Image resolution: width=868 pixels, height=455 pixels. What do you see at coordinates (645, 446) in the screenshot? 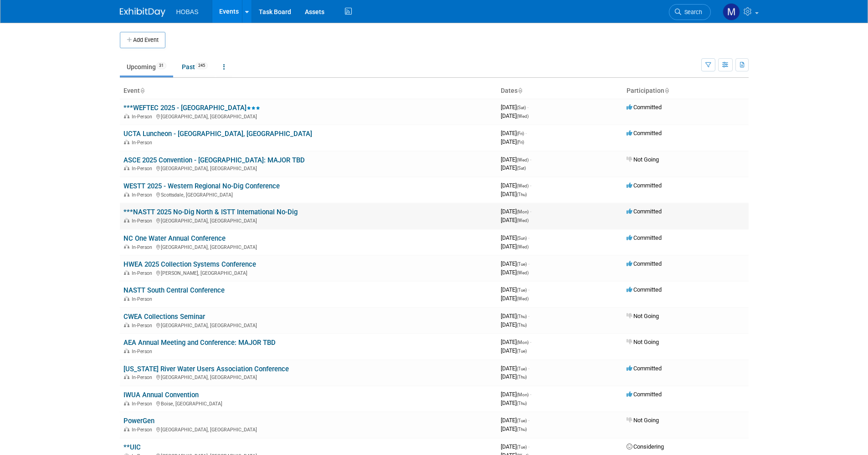
I see `span: Considering` at bounding box center [645, 446].